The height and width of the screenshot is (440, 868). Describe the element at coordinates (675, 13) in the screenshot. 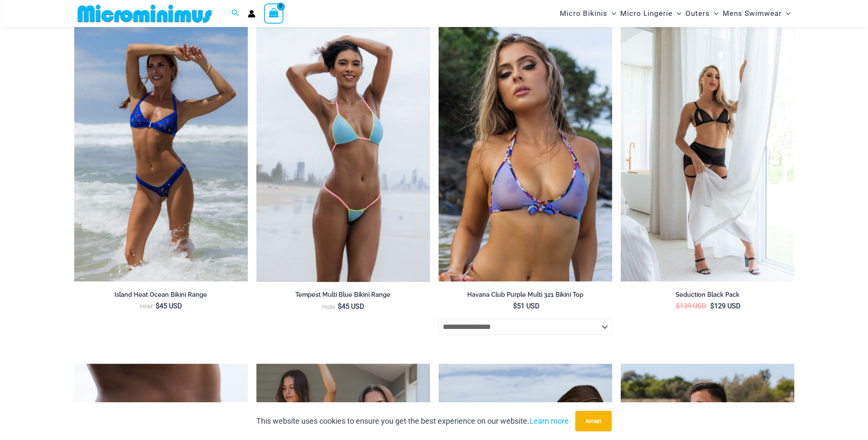

I see `nav: Site Navigation` at that location.